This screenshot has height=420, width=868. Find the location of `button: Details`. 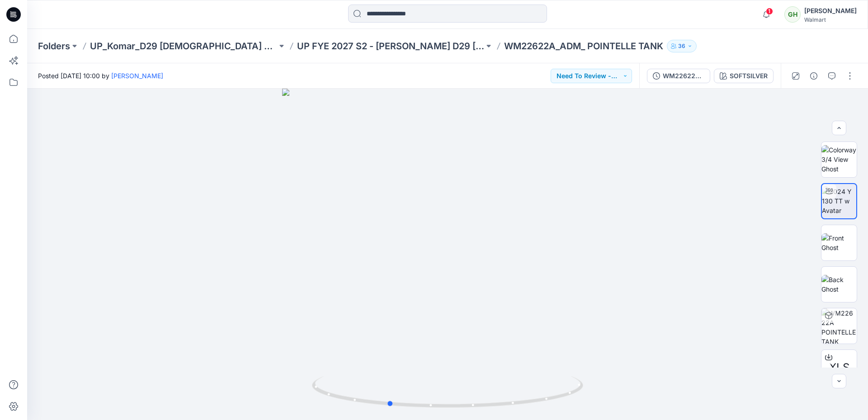

button: Details is located at coordinates (814, 76).